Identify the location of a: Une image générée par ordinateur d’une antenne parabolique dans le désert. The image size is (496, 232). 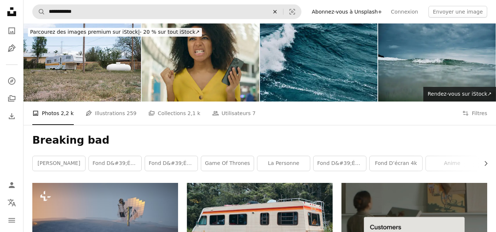
(105, 224).